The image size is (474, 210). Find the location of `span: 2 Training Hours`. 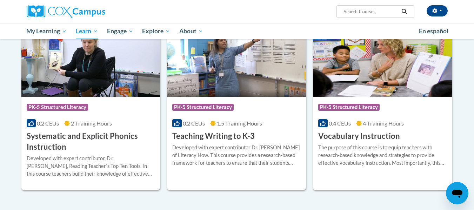

span: 2 Training Hours is located at coordinates (91, 123).